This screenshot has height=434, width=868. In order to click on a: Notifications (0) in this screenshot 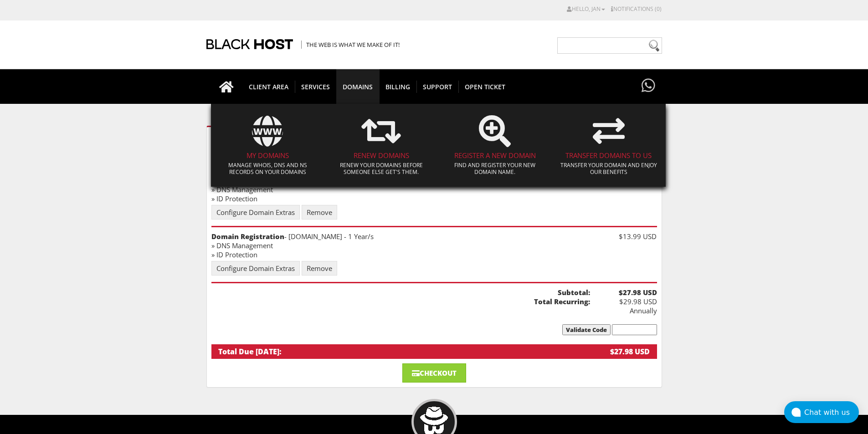, I will do `click(636, 9)`.